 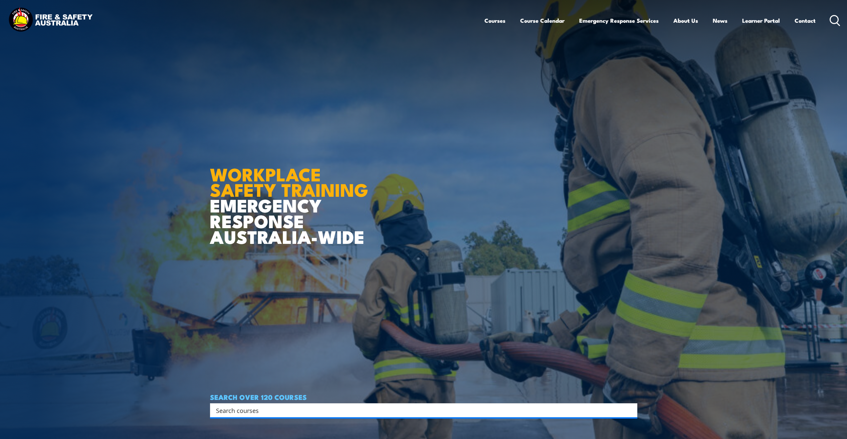 I want to click on a: Contact, so click(x=805, y=20).